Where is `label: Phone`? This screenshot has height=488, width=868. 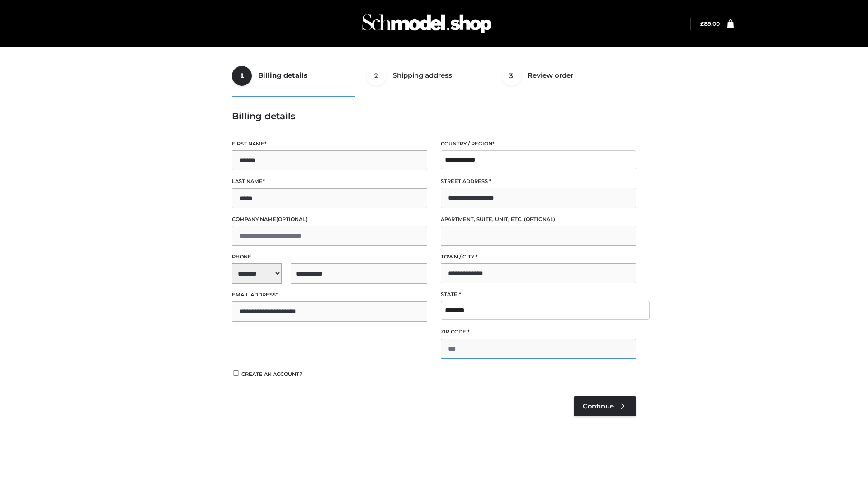
label: Phone is located at coordinates (330, 257).